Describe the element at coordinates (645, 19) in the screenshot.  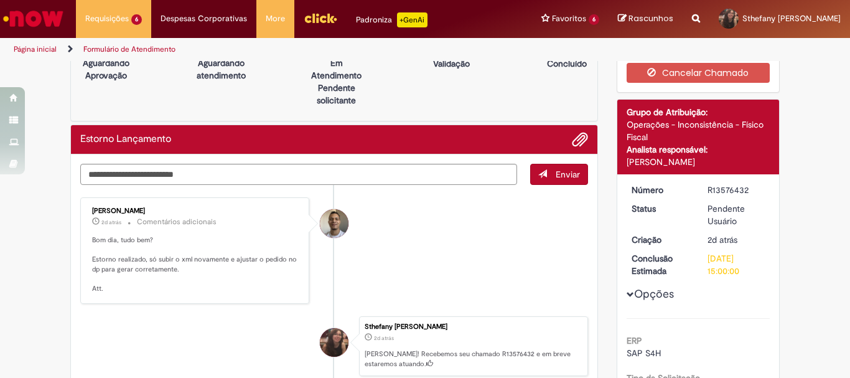
I see `a: Rascunhos` at that location.